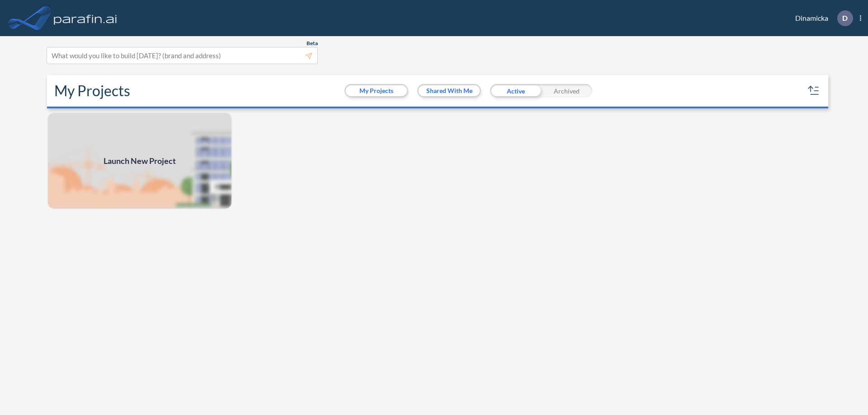  What do you see at coordinates (449, 91) in the screenshot?
I see `button: Shared With Me` at bounding box center [449, 91].